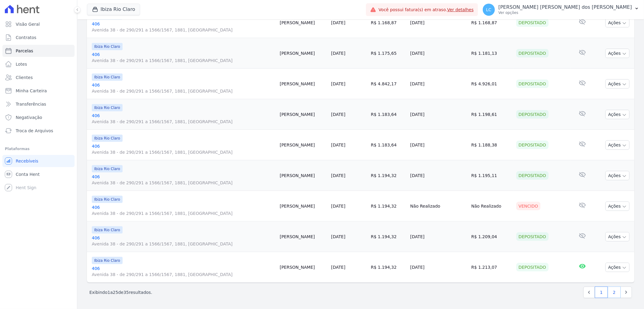  What do you see at coordinates (116, 292) in the screenshot?
I see `span: 25` at bounding box center [116, 292].